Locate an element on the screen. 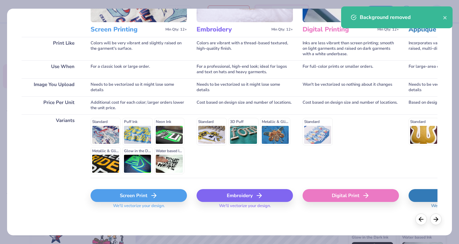 This screenshot has height=244, width=459. div: Screen Print is located at coordinates (139, 195).